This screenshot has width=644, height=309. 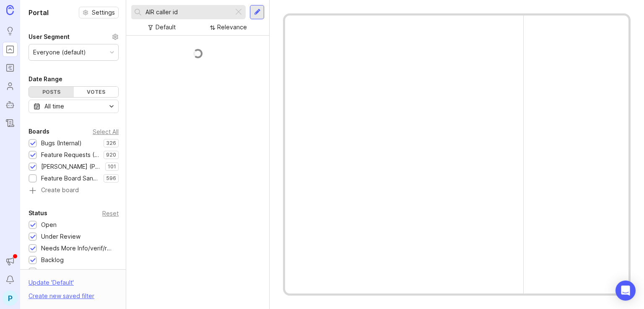 What do you see at coordinates (98, 12) in the screenshot?
I see `button: Settings` at bounding box center [98, 12].